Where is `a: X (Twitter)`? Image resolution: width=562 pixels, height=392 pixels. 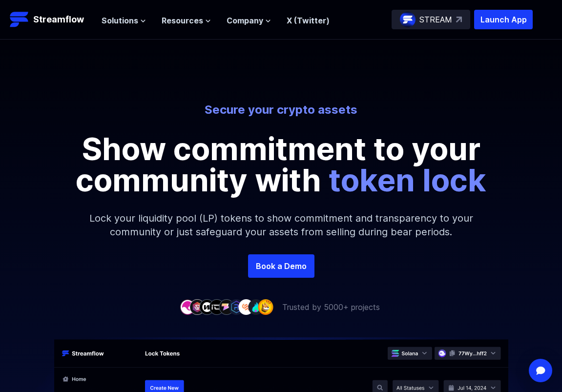 a: X (Twitter) is located at coordinates (308, 20).